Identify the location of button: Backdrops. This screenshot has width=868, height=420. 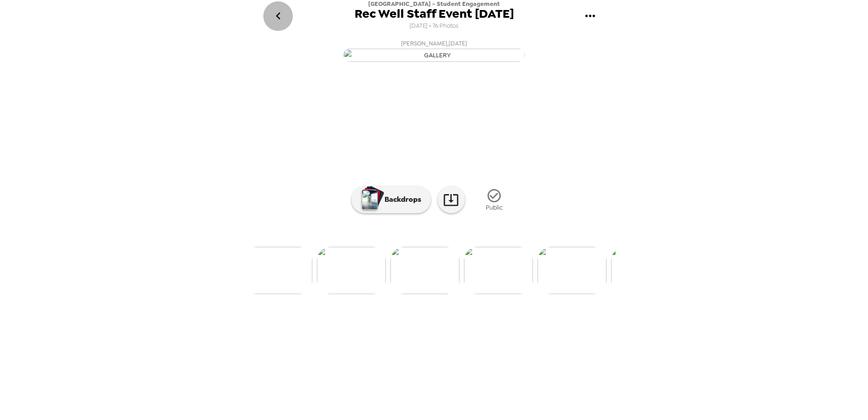
(391, 200).